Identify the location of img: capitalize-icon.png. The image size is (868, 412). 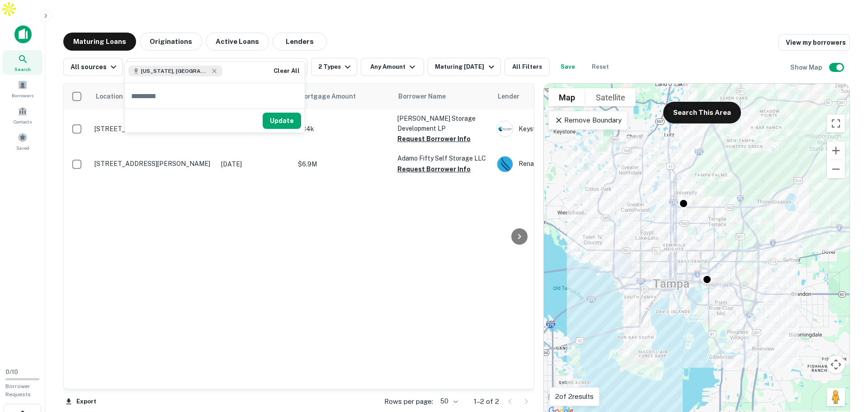
(23, 35).